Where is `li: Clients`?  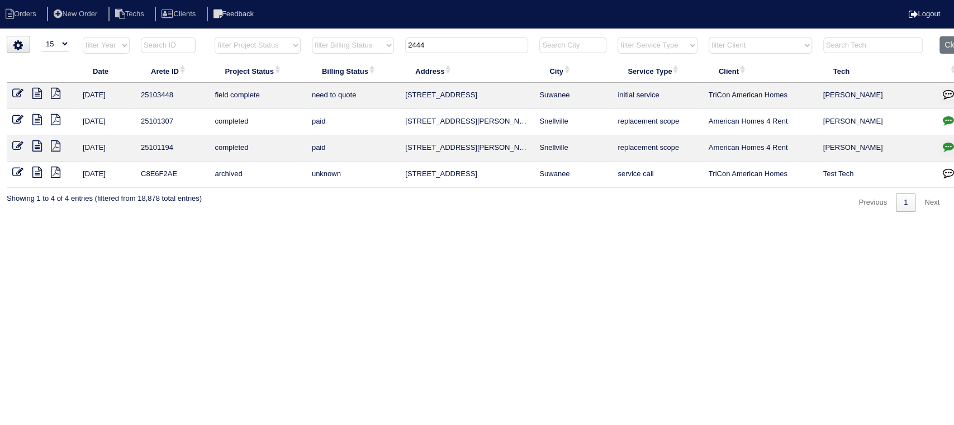
li: Clients is located at coordinates (179, 14).